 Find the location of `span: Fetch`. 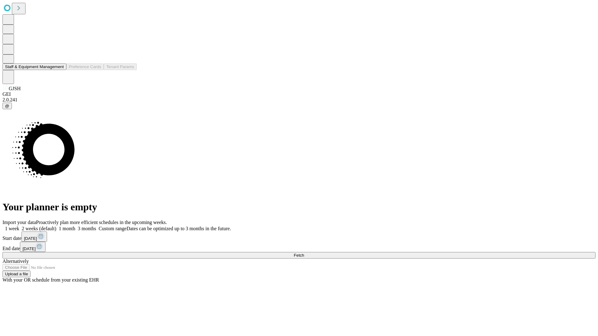

span: Fetch is located at coordinates (299, 255).